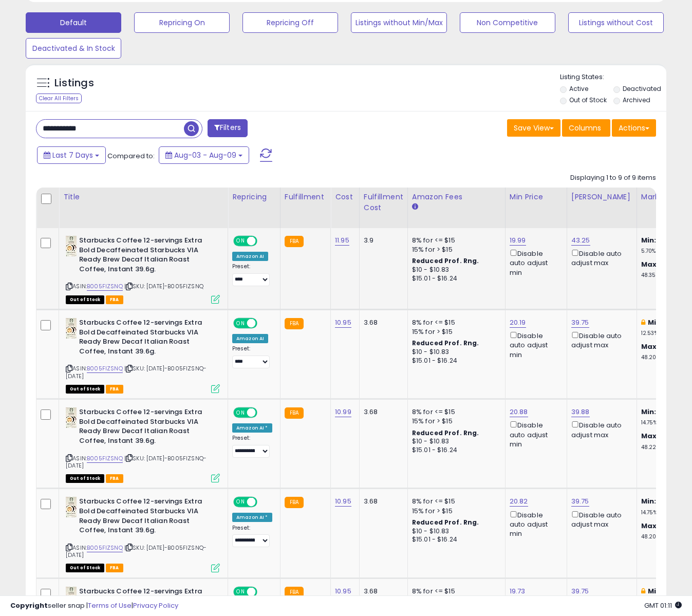 Image resolution: width=692 pixels, height=616 pixels. I want to click on button: Columns, so click(586, 128).